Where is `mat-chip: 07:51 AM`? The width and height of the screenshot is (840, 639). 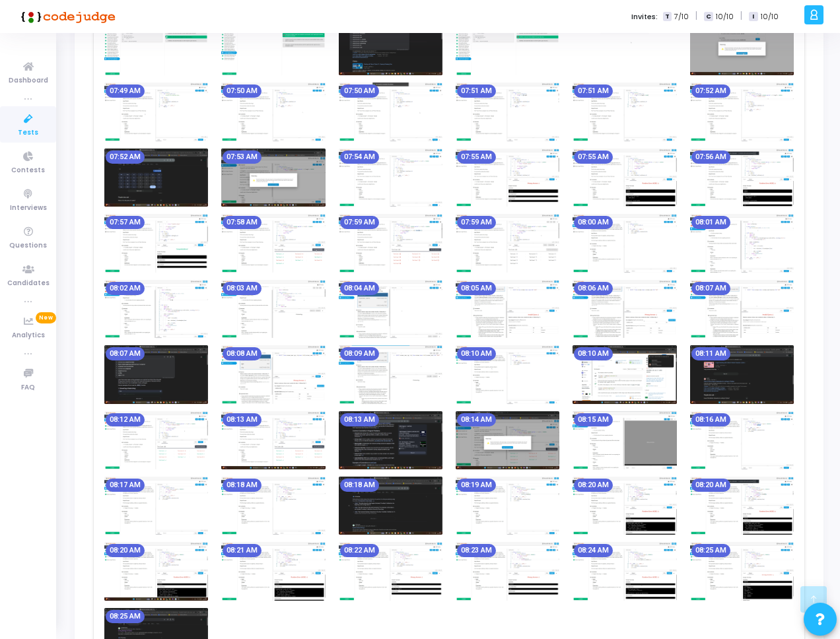
mat-chip: 07:51 AM is located at coordinates (593, 91).